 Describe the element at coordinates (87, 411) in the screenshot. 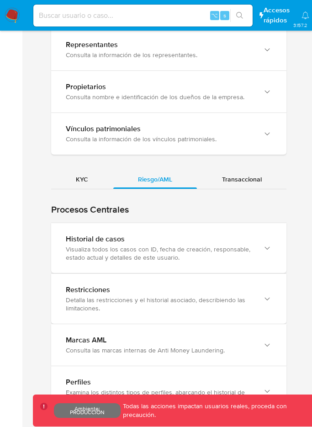

I see `p: Ambiente: PRODUCCIÓN` at that location.